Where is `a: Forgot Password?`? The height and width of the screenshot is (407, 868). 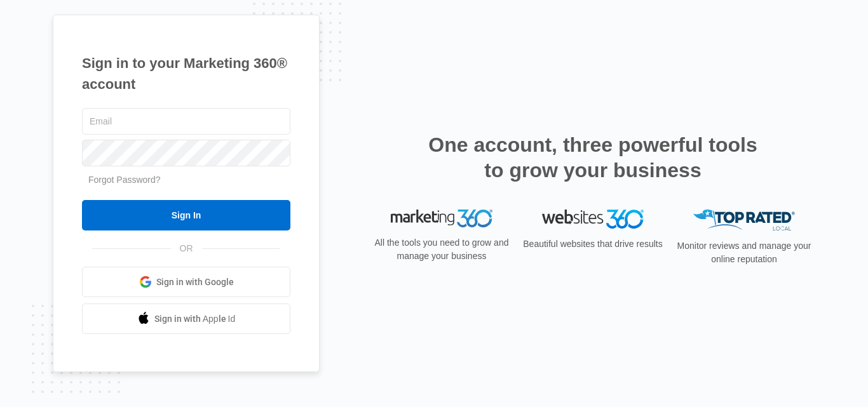 a: Forgot Password? is located at coordinates (124, 179).